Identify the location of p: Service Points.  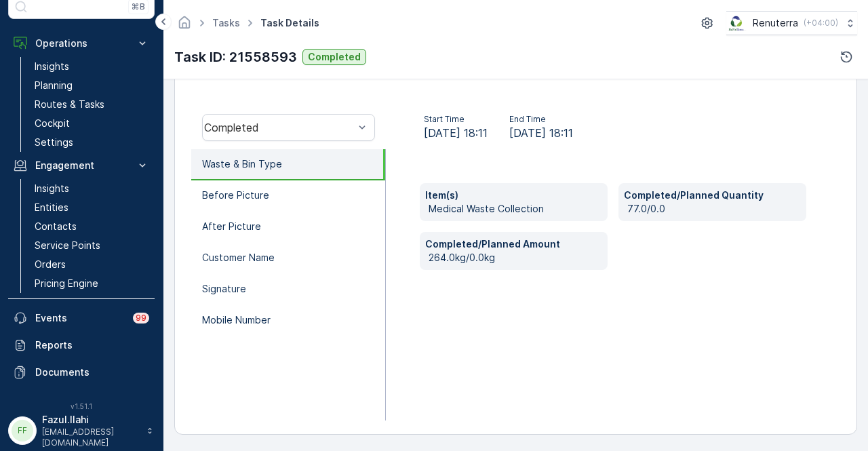
(67, 245).